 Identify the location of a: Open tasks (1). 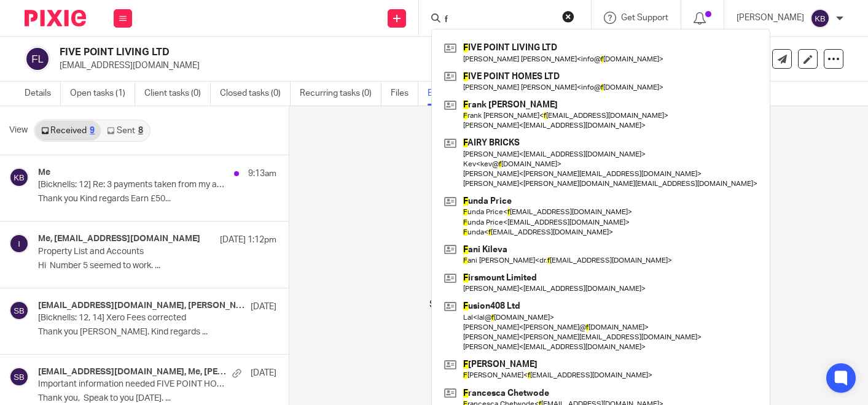
(103, 93).